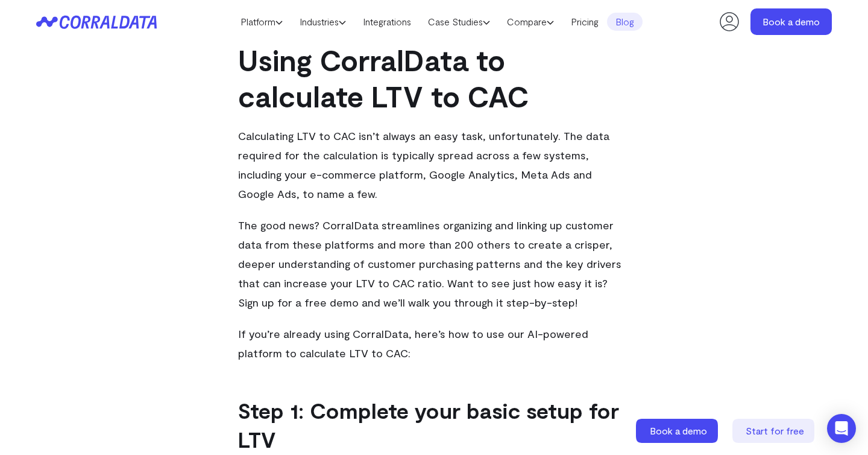 The image size is (868, 455). Describe the element at coordinates (413, 343) in the screenshot. I see `span: If you’re already using CorralData, here’s how to use our AI-powered platform to calculate LTV to...` at that location.